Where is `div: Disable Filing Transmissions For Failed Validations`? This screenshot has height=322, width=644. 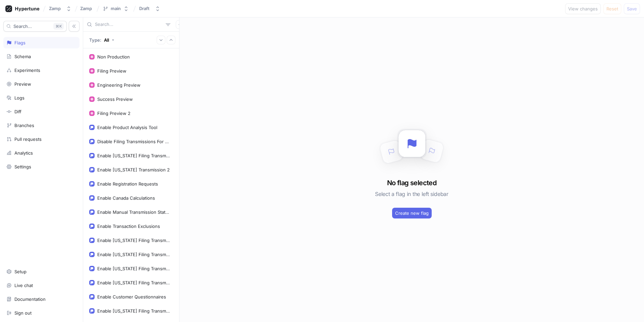 div: Disable Filing Transmissions For Failed Validations is located at coordinates (134, 142).